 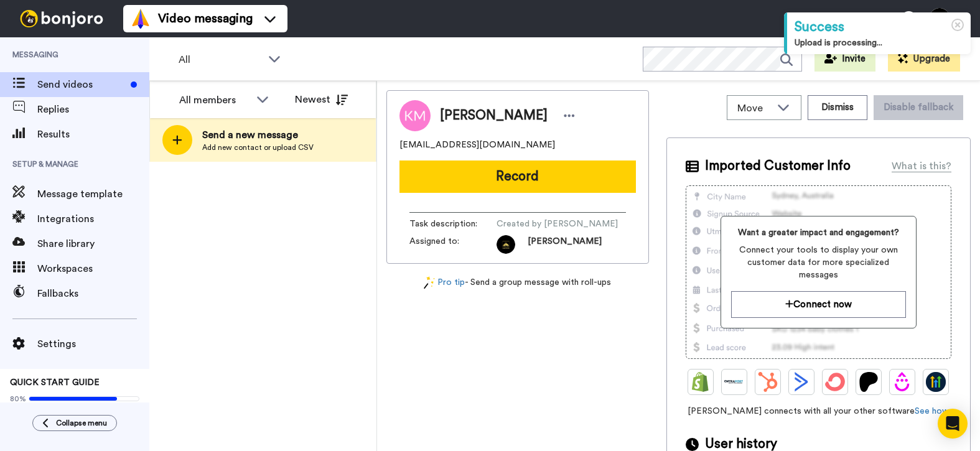 I want to click on span: Replies, so click(x=93, y=110).